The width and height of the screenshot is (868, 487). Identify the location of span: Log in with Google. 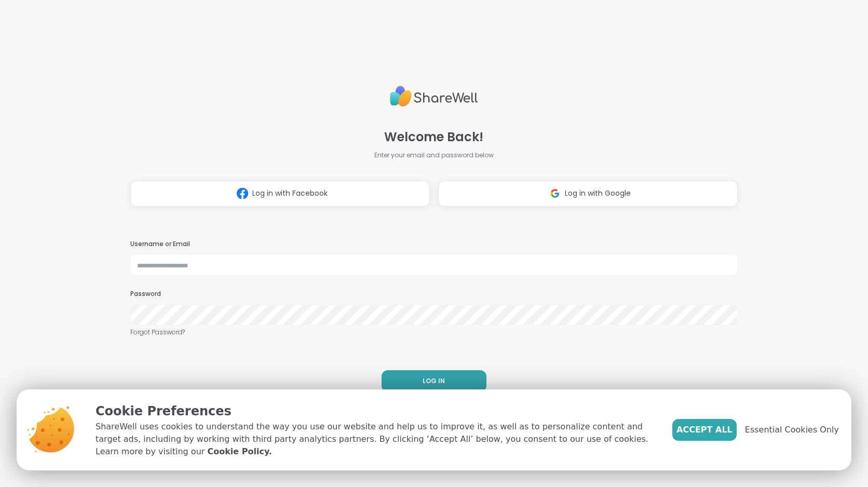
(597, 193).